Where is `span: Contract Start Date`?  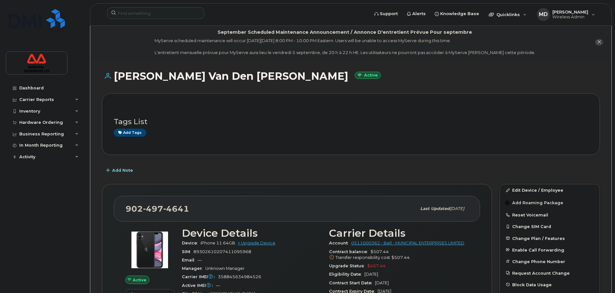
span: Contract Start Date is located at coordinates (352, 282).